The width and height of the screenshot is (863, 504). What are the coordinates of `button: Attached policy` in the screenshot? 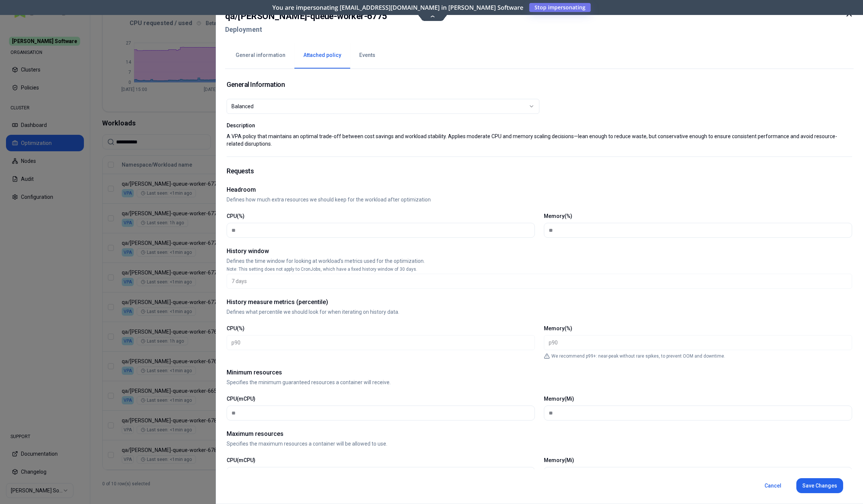 It's located at (322, 56).